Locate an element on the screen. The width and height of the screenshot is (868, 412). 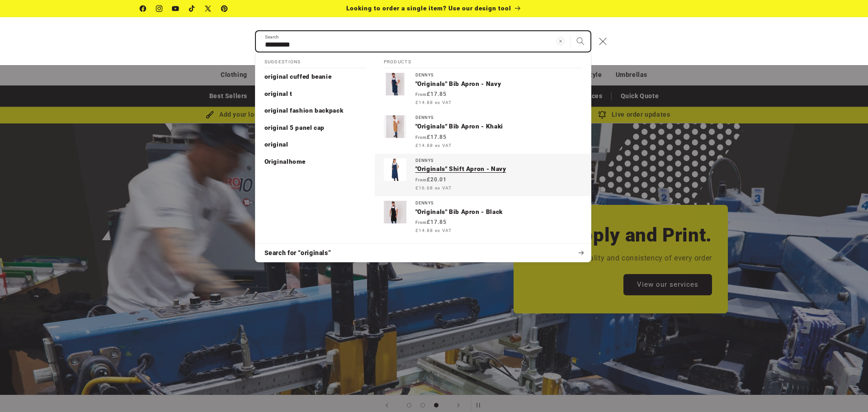
a: Dennys"Originals" Bib Apron - Khaki From£17.85 £14.88 ex VAT is located at coordinates (483, 132).